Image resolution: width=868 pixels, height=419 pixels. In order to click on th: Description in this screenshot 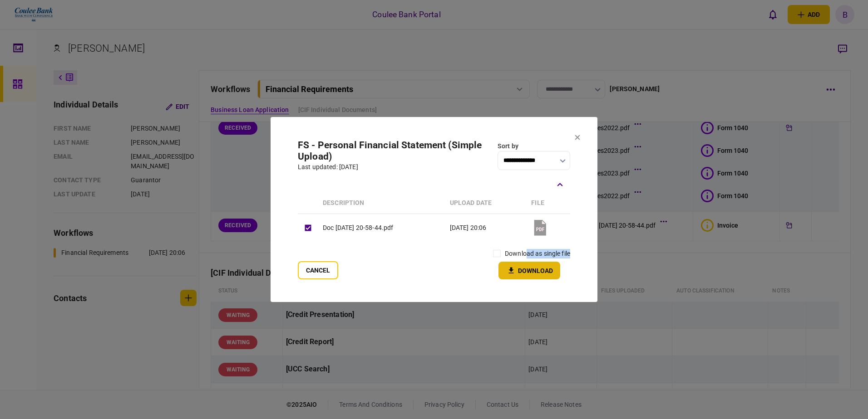, I will do `click(382, 203)`.